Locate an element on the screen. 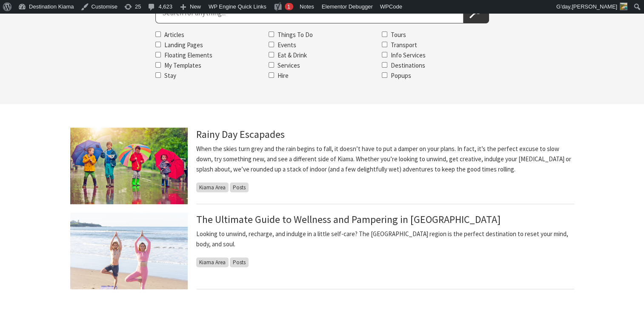  label: Events is located at coordinates (287, 45).